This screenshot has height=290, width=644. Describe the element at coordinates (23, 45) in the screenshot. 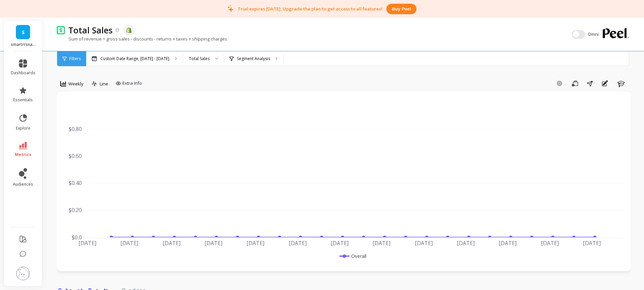

I see `p: smartrrsnacks` at that location.